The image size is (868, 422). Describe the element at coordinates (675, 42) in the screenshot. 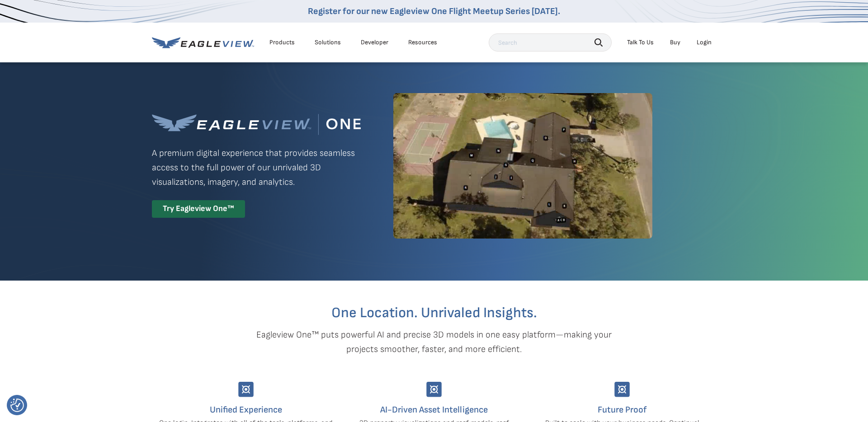

I see `a: Buy` at that location.